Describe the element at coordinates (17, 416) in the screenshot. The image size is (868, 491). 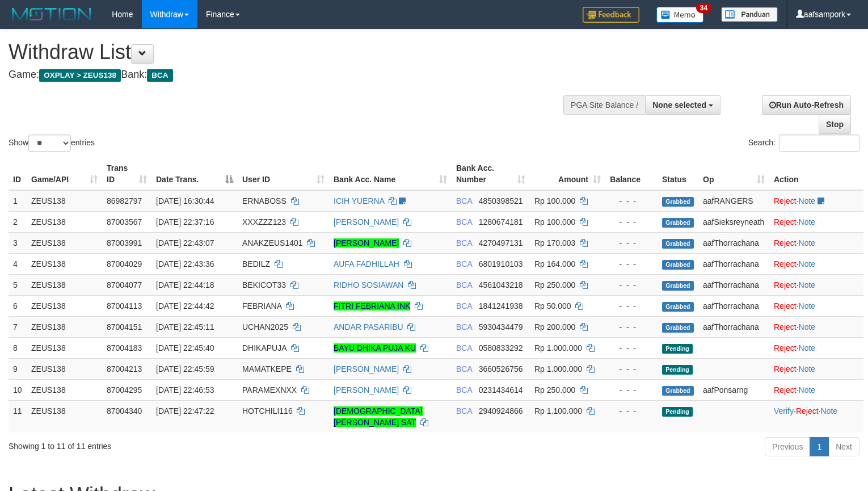
I see `td: 11` at that location.